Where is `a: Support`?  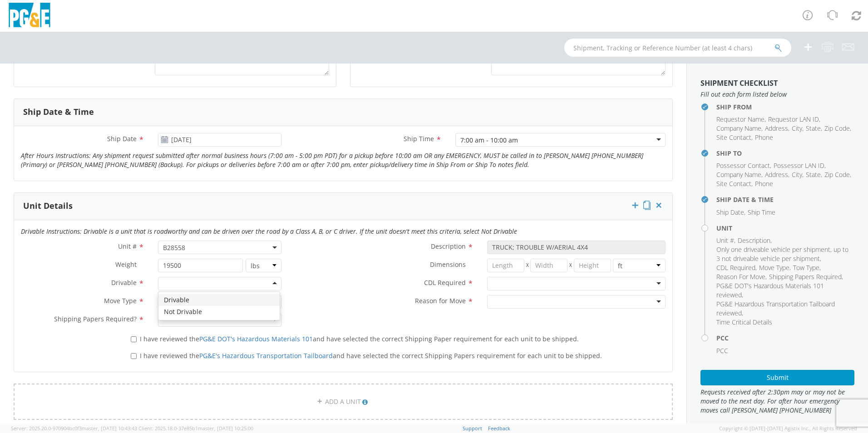 a: Support is located at coordinates (472, 428).